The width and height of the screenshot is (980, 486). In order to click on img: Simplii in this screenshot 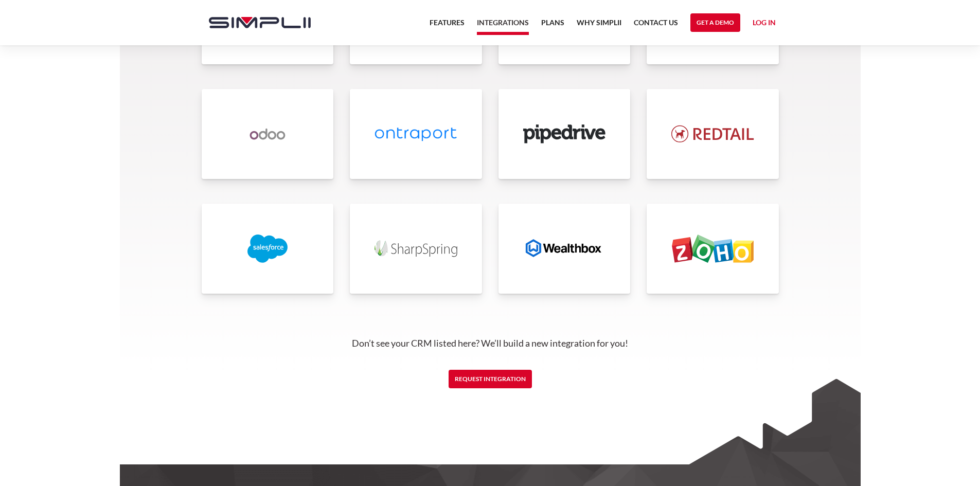, I will do `click(260, 23)`.